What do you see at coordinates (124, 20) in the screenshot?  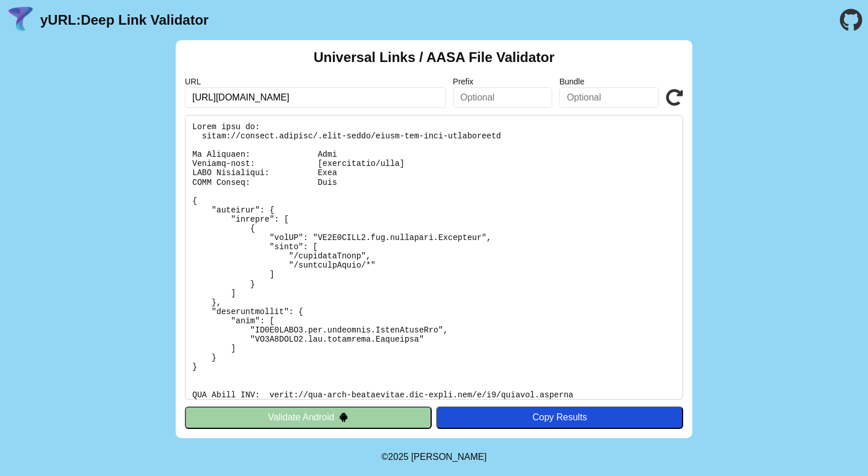 I see `a: yURL:Deep Link Validator` at bounding box center [124, 20].